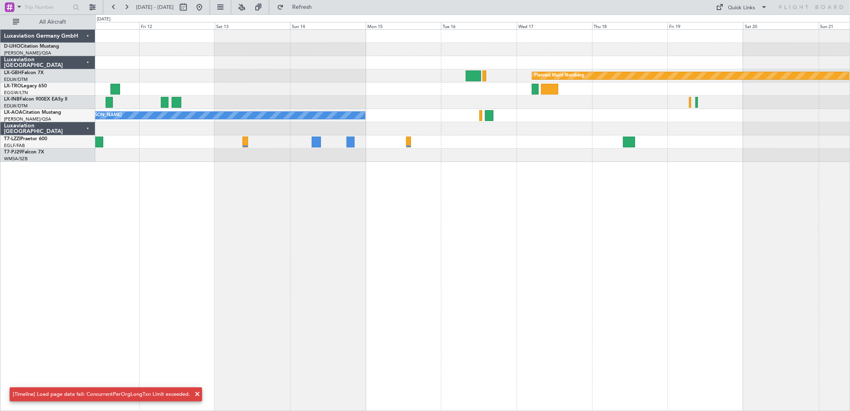 This screenshot has width=850, height=411. I want to click on div: Quick Links, so click(742, 8).